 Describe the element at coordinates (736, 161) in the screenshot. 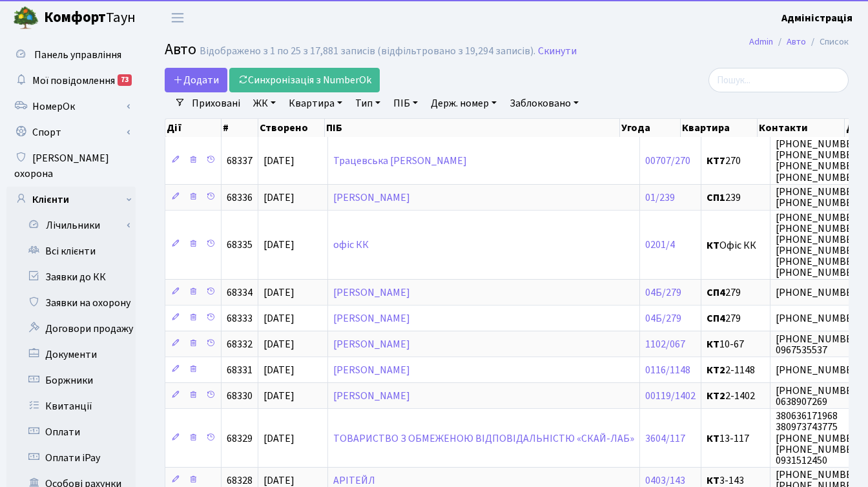

I see `span: 270` at that location.